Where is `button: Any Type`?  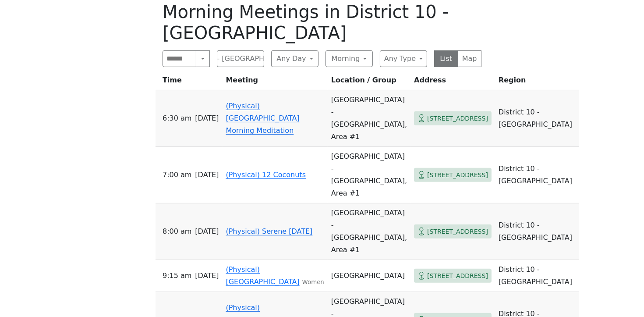
button: Any Type is located at coordinates (404, 59).